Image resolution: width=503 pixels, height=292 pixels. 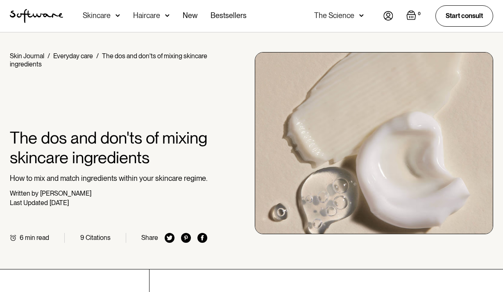 I want to click on div: Last Updated, so click(x=29, y=202).